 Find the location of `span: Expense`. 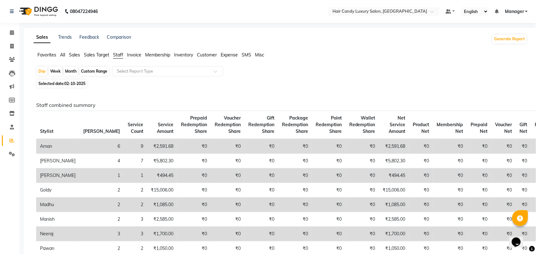

span: Expense is located at coordinates (229, 55).